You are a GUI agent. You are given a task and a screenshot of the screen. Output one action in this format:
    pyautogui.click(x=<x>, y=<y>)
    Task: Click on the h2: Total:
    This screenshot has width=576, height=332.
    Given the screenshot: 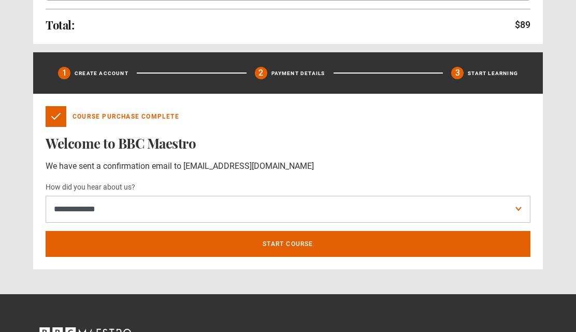 What is the action you would take?
    pyautogui.click(x=60, y=25)
    